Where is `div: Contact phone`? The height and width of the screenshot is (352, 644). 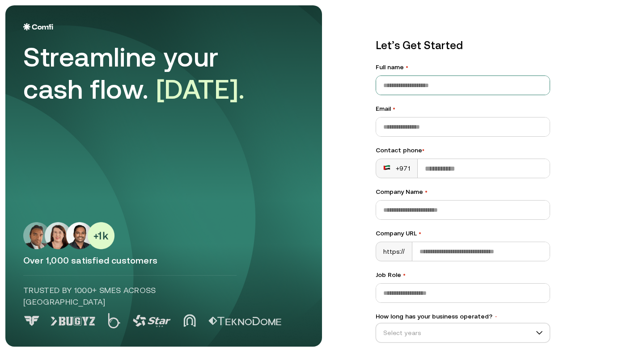 div: Contact phone is located at coordinates (463, 150).